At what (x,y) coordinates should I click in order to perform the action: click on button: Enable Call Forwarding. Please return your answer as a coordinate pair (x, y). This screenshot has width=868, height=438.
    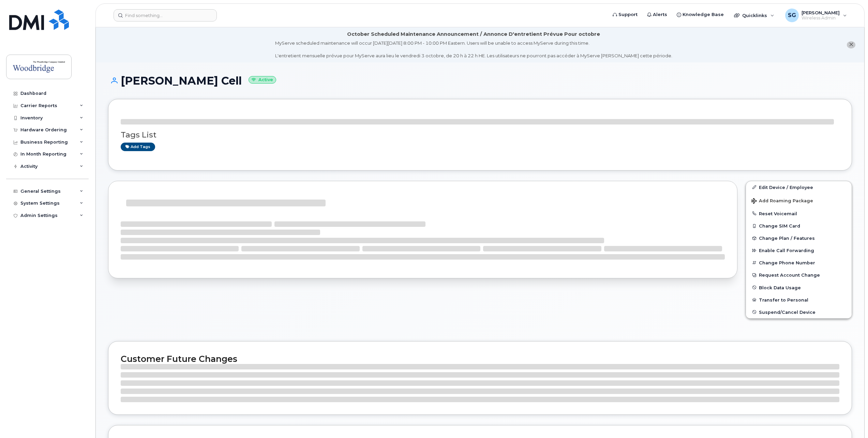
    Looking at the image, I should click on (799, 250).